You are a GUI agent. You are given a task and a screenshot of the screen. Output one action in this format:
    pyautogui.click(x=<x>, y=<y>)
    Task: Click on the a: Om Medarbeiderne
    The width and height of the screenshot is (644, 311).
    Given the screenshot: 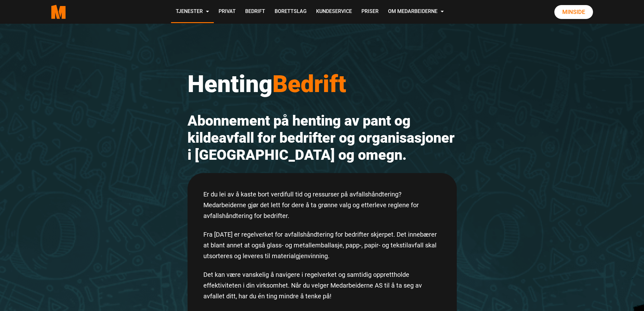 What is the action you would take?
    pyautogui.click(x=416, y=12)
    